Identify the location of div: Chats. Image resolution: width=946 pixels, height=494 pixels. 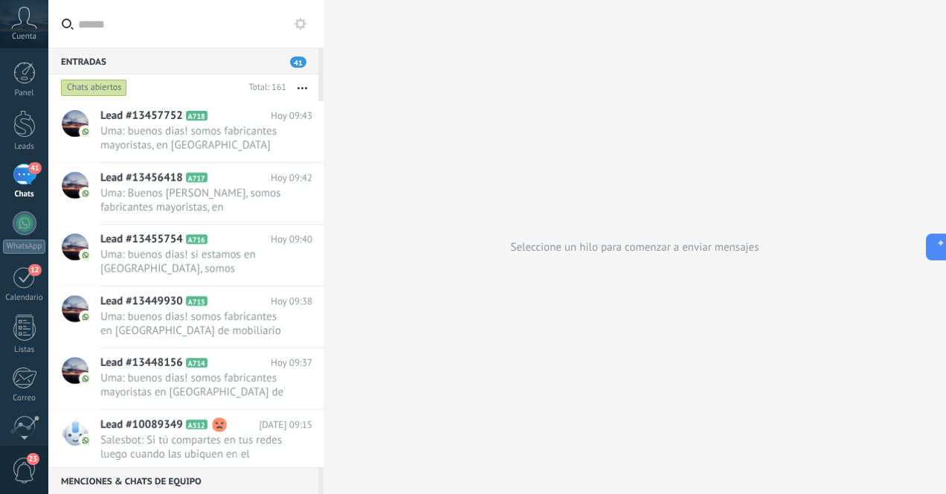
(25, 194).